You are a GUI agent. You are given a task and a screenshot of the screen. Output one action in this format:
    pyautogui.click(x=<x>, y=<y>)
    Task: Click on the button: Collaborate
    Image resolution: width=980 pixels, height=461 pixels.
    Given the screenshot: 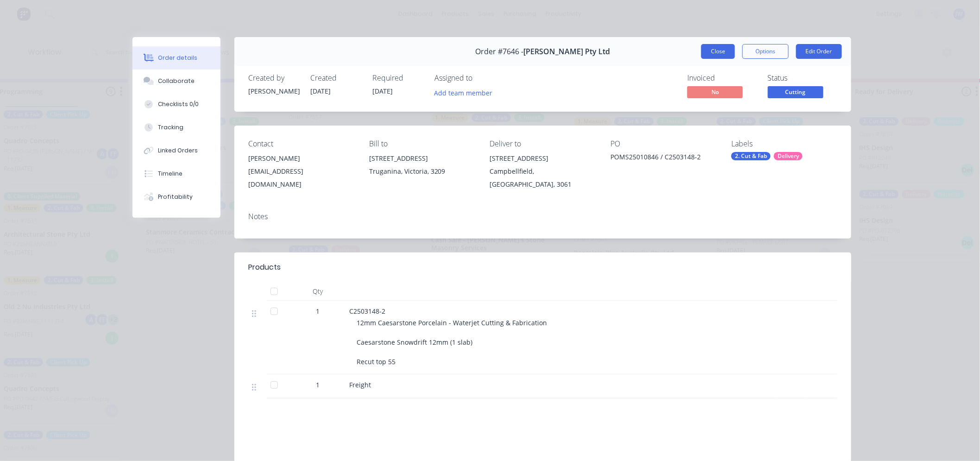 What is the action you would take?
    pyautogui.click(x=176, y=81)
    